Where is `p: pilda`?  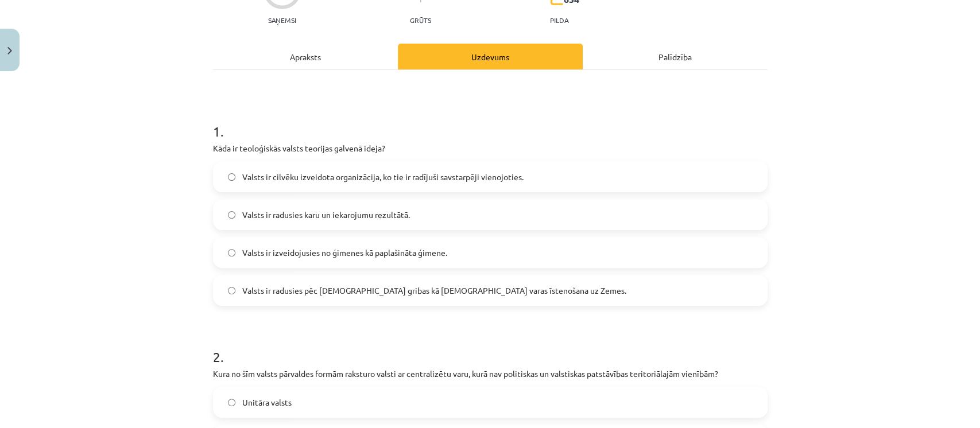
p: pilda is located at coordinates (559, 20).